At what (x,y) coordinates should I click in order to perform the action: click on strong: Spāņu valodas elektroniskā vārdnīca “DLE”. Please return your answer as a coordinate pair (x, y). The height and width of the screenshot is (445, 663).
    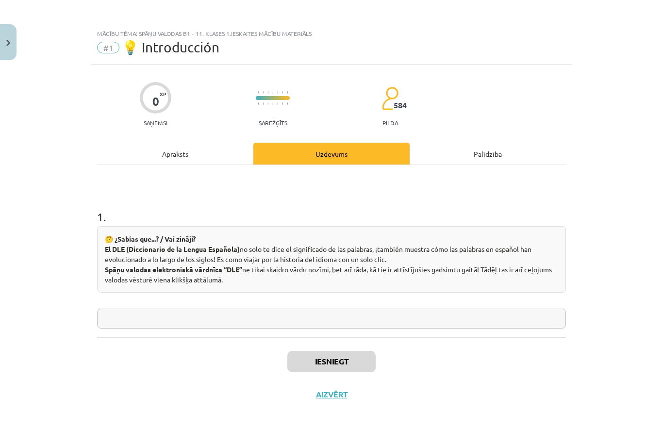
    Looking at the image, I should click on (173, 269).